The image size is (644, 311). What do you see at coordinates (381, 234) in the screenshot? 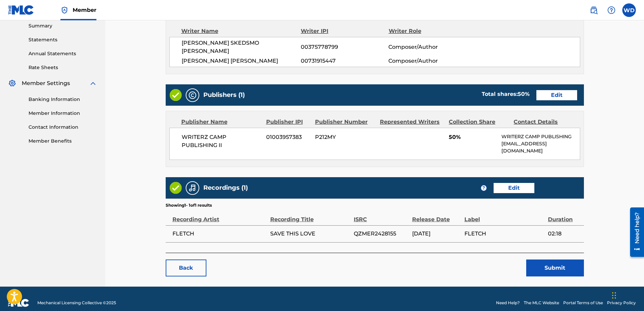
I see `span: QZMER2428155` at bounding box center [381, 234].